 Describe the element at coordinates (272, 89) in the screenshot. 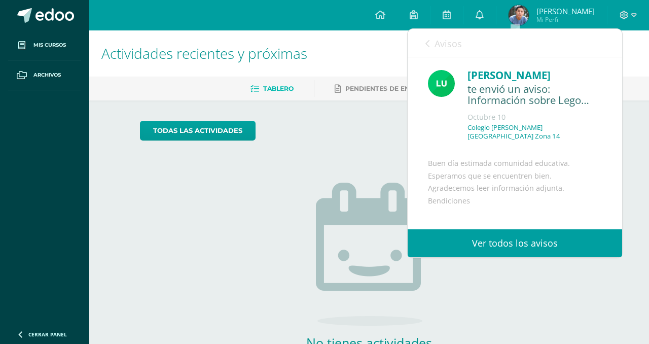

I see `a: Tablero` at that location.